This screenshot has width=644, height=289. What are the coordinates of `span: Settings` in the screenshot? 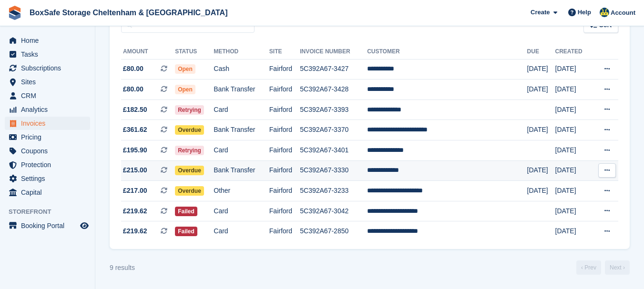 It's located at (49, 179).